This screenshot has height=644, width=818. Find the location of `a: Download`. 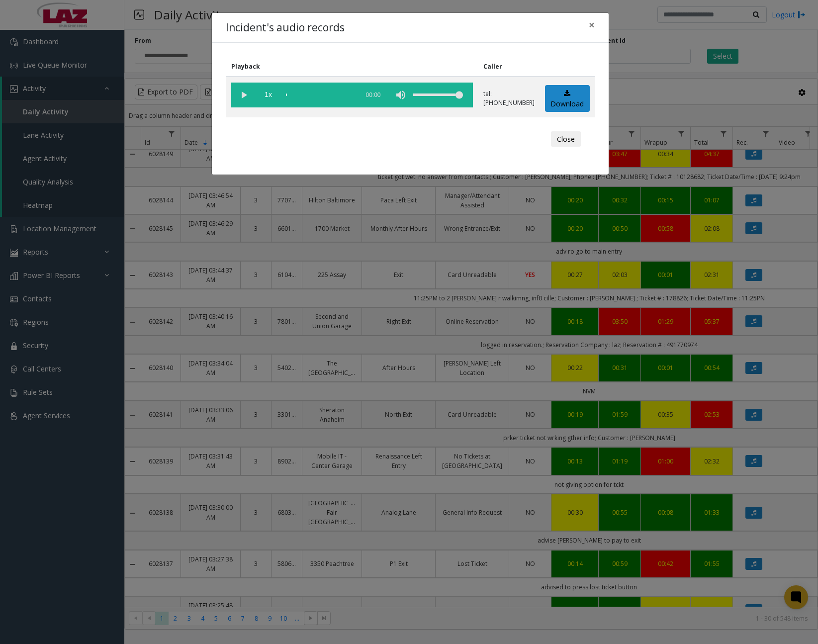

a: Download is located at coordinates (568, 99).